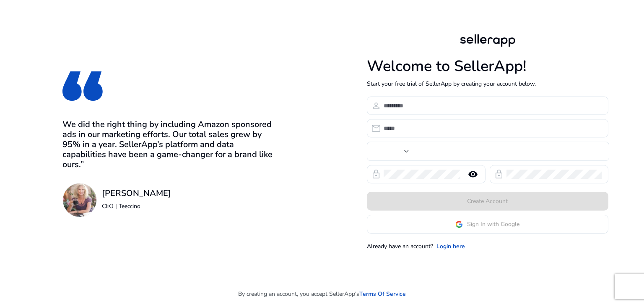 The width and height of the screenshot is (644, 305). I want to click on mat-icon: remove_red_eye, so click(473, 175).